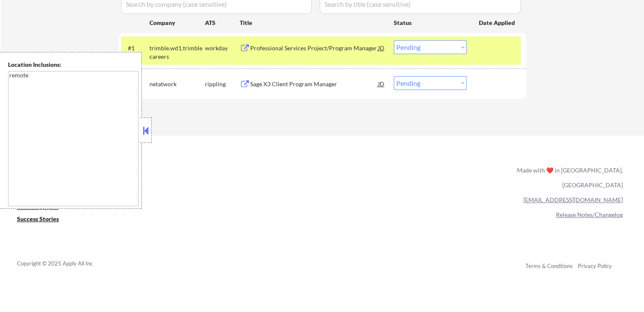 The height and width of the screenshot is (312, 644). Describe the element at coordinates (549, 266) in the screenshot. I see `a: Terms & Conditions` at that location.